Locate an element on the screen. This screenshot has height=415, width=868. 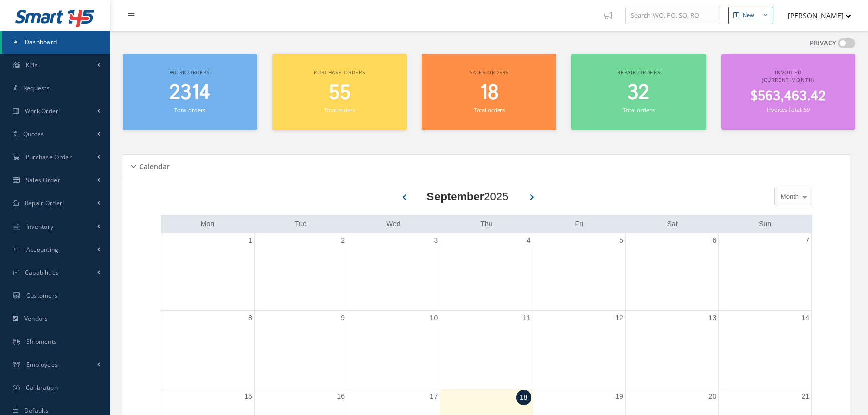
td: September 6, 2025 is located at coordinates (672, 271).